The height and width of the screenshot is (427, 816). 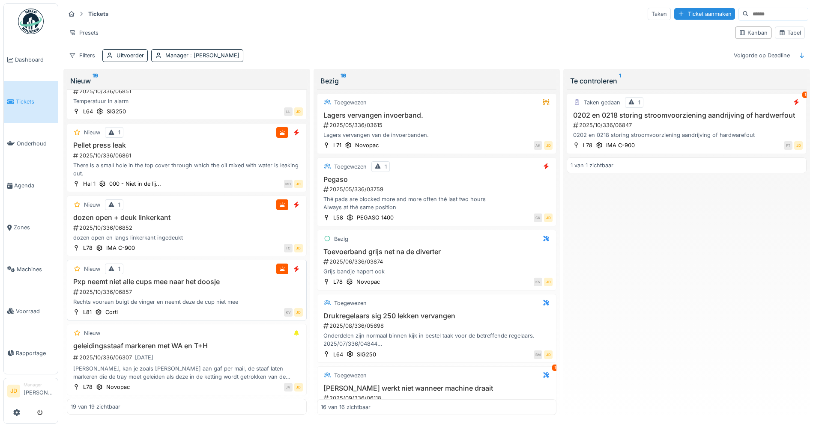 What do you see at coordinates (31, 228) in the screenshot?
I see `a: Zones` at bounding box center [31, 228].